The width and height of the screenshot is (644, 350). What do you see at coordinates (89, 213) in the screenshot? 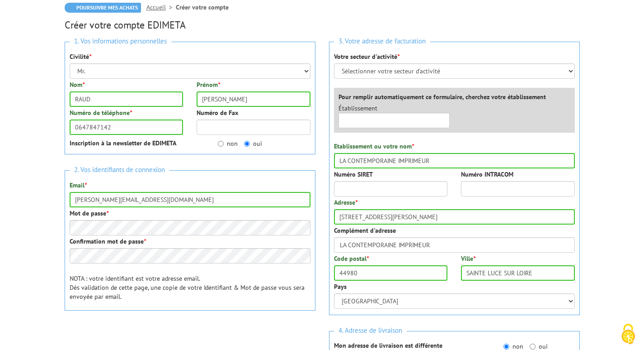
I see `label: Mot de passe` at bounding box center [89, 213].